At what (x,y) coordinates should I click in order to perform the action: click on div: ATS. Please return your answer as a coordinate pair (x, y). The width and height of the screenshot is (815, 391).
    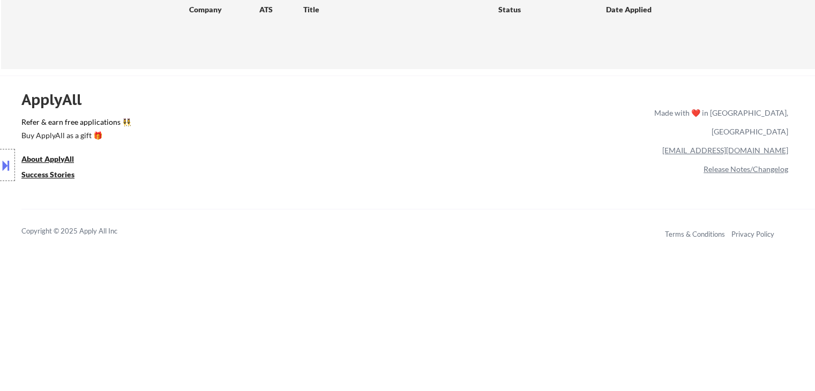
    Looking at the image, I should click on (281, 10).